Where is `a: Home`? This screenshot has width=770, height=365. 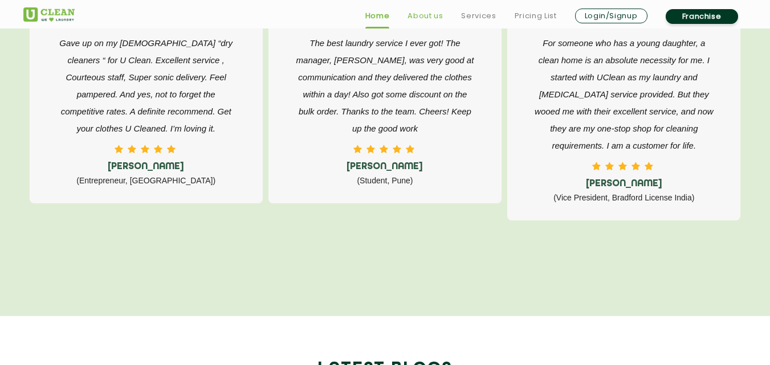
a: Home is located at coordinates (377, 16).